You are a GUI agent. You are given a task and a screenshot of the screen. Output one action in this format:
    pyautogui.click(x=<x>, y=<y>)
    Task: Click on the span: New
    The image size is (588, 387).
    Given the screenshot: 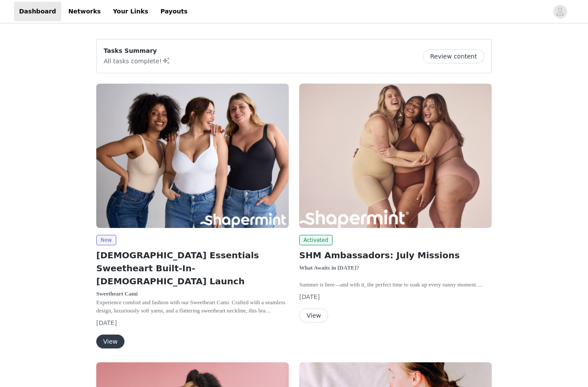 What is the action you would take?
    pyautogui.click(x=106, y=240)
    